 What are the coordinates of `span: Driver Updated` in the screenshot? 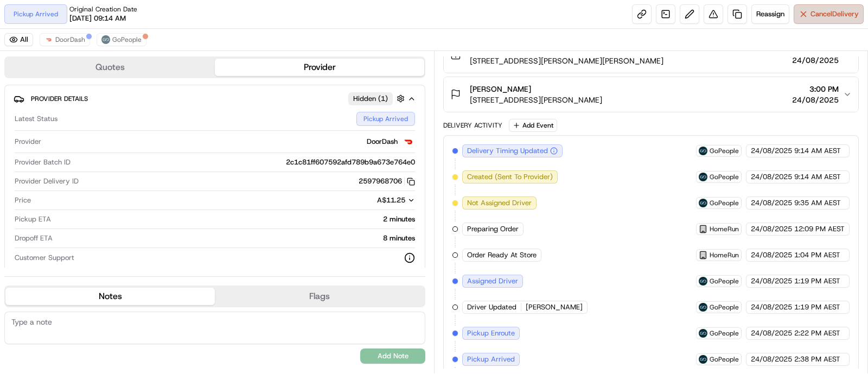 It's located at (492, 307).